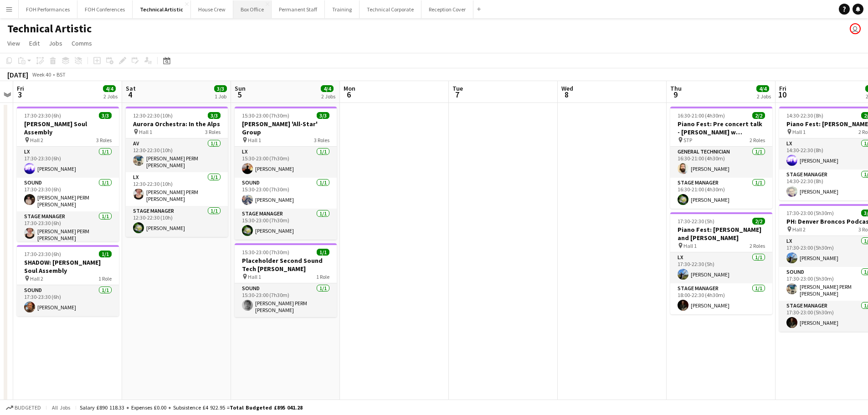 Image resolution: width=868 pixels, height=415 pixels. What do you see at coordinates (323, 252) in the screenshot?
I see `span: 1/1` at bounding box center [323, 252].